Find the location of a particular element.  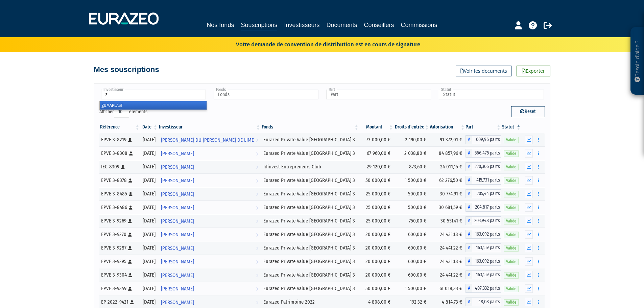

td: 50 000,00 € is located at coordinates (377, 288).